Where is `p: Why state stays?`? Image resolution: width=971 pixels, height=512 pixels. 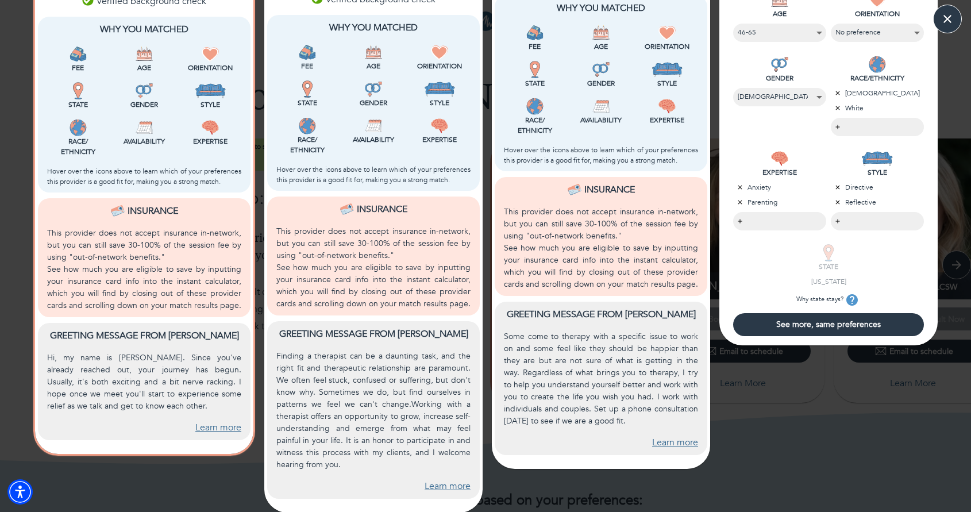 p: Why state stays? is located at coordinates (829, 300).